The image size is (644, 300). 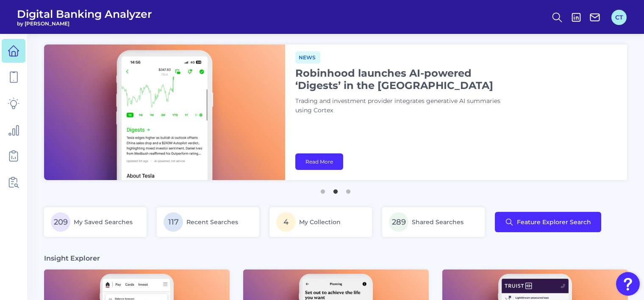 I want to click on span: 4, so click(x=286, y=222).